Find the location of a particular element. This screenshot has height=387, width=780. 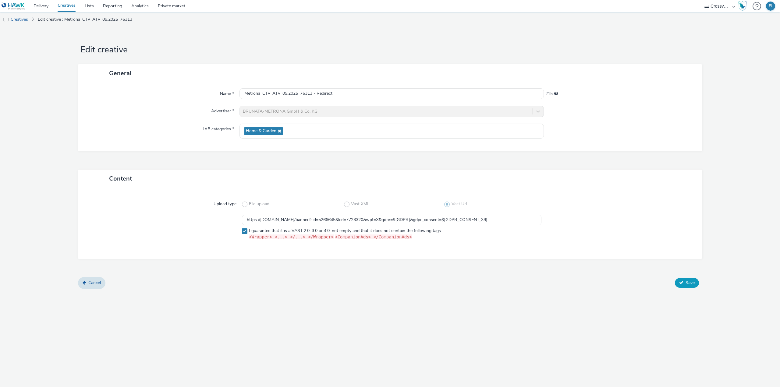

label: Advertiser * is located at coordinates (222, 110).